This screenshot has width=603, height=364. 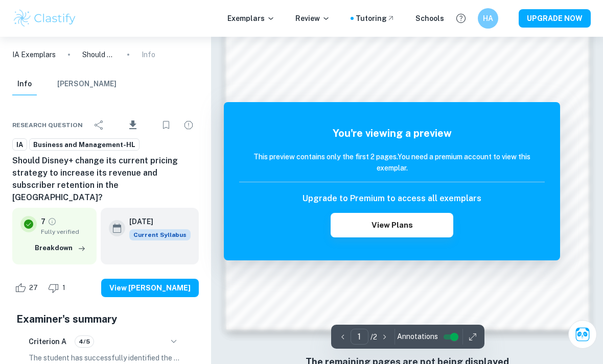 I want to click on h5: Examiner's summary, so click(x=105, y=319).